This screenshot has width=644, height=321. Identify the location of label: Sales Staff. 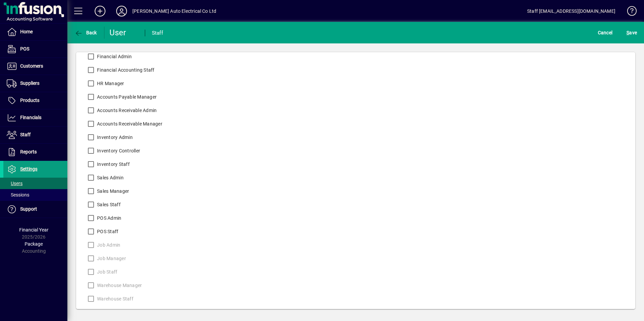
(108, 205).